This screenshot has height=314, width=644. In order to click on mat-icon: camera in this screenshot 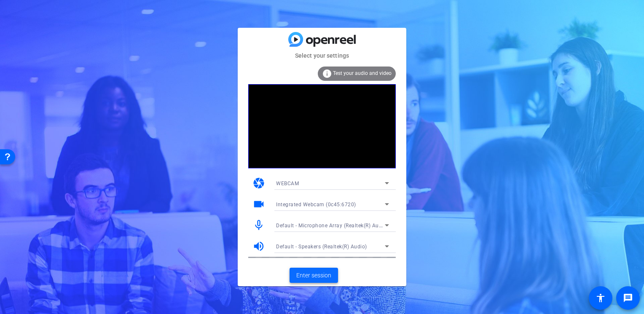, I will do `click(258, 183)`.